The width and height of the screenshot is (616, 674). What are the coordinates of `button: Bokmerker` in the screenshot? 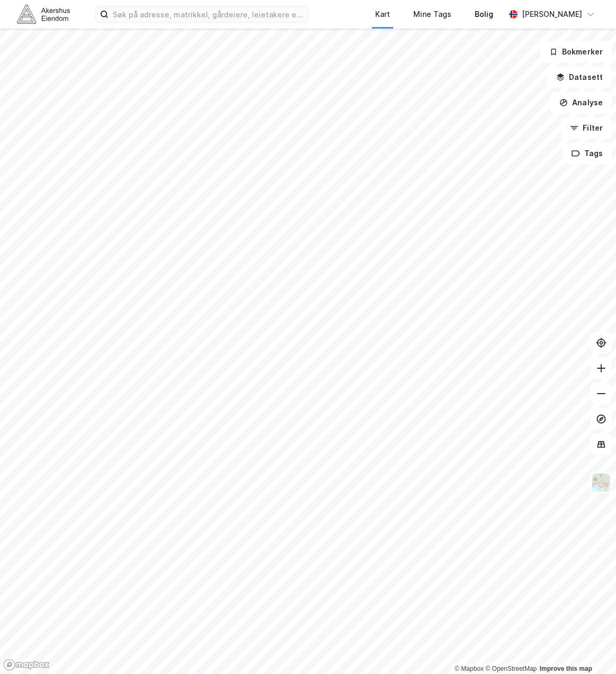 It's located at (575, 52).